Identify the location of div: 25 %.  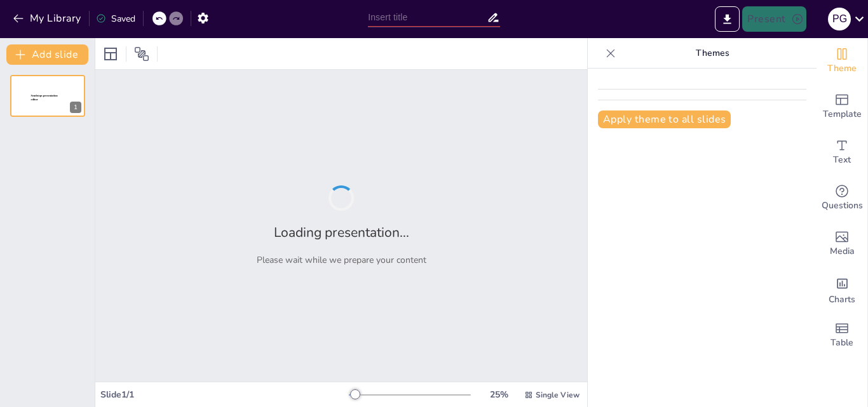
(498, 394).